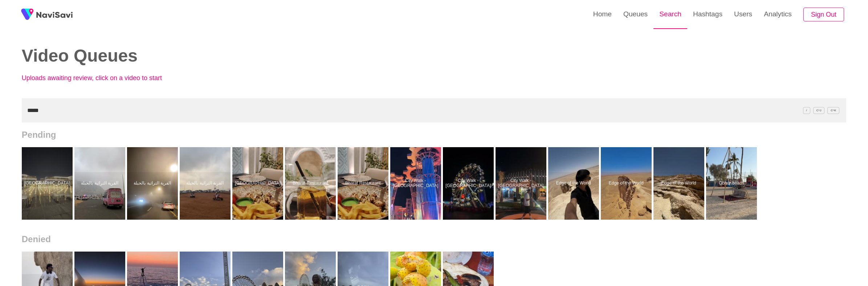  Describe the element at coordinates (732, 183) in the screenshot. I see `a: Obhur beachObhur beach` at that location.